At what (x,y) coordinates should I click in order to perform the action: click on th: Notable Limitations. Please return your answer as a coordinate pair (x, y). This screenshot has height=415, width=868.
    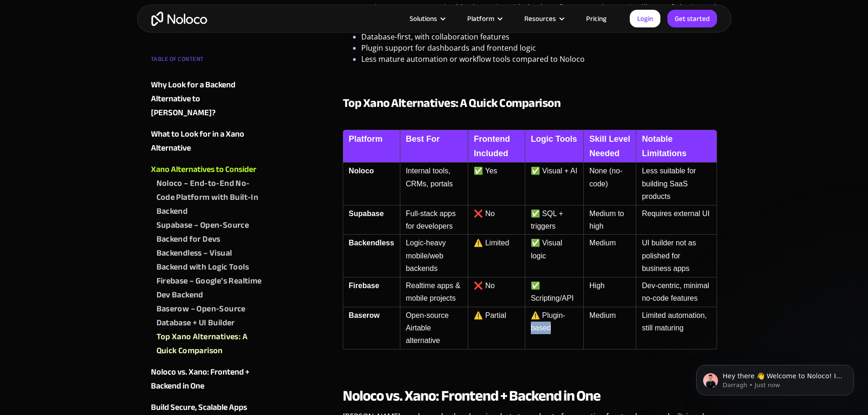
    Looking at the image, I should click on (676, 146).